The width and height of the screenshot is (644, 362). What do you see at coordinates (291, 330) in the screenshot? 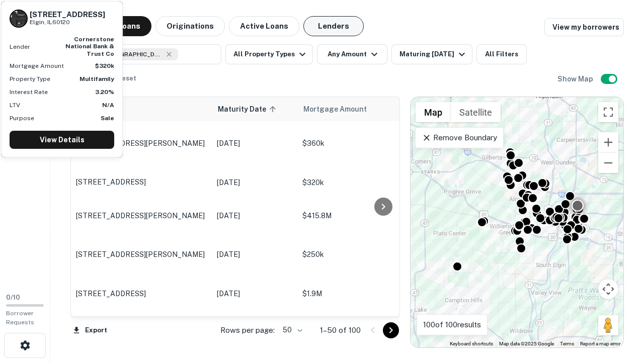
I see `div: 50` at bounding box center [291, 330].